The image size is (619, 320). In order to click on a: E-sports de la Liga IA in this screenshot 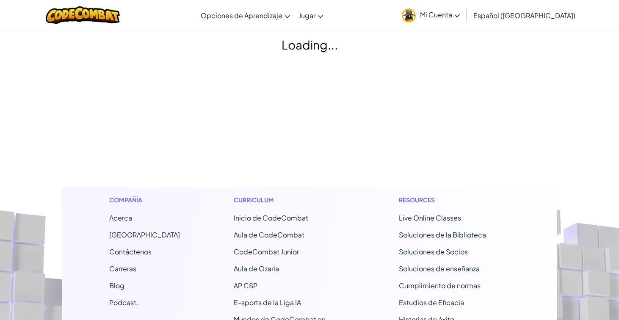, I will do `click(267, 302)`.